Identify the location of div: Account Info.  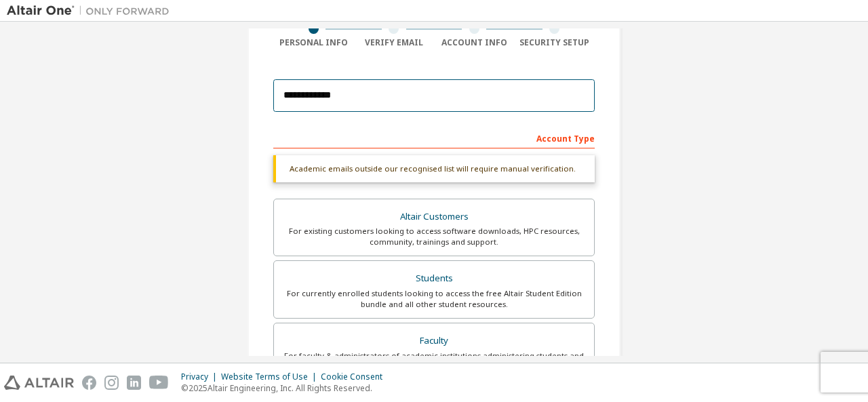
(474, 43).